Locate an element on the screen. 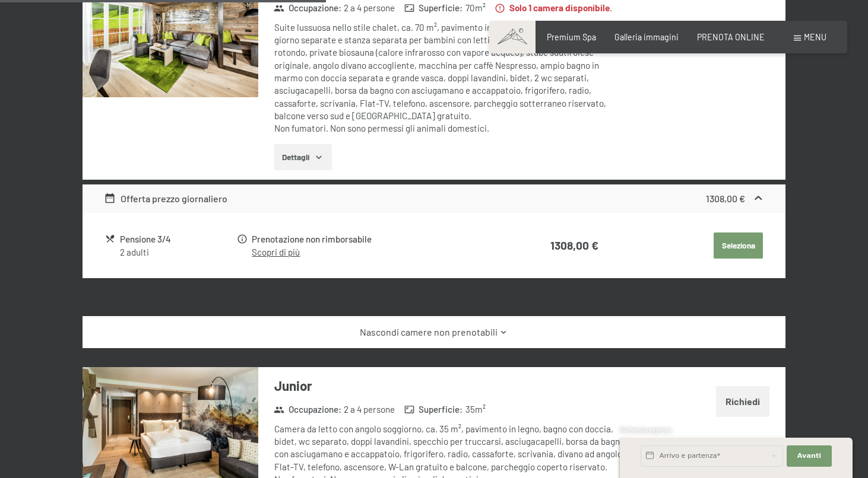  span: Avanti is located at coordinates (809, 456).